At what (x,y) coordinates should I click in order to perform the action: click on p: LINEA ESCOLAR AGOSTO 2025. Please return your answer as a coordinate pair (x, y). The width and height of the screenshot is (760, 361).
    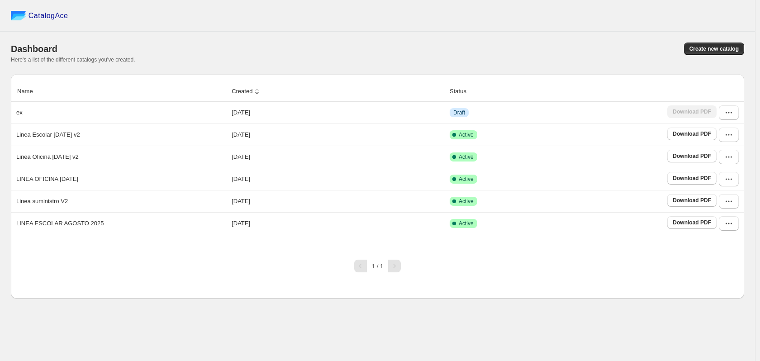
    Looking at the image, I should click on (60, 223).